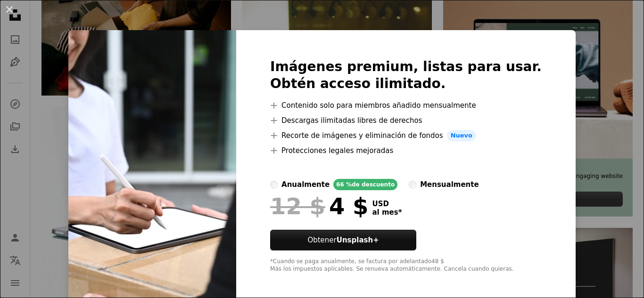  I want to click on button: ObtenerUnsplash+, so click(344, 240).